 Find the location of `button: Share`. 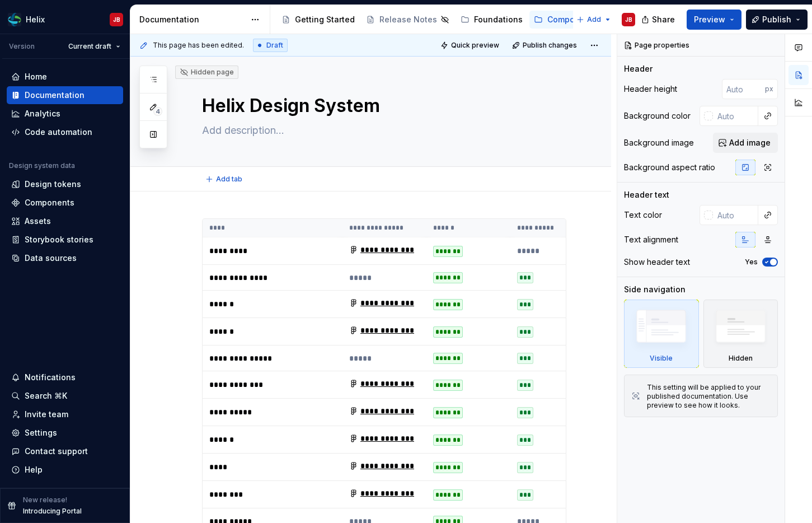

button: Share is located at coordinates (659, 20).